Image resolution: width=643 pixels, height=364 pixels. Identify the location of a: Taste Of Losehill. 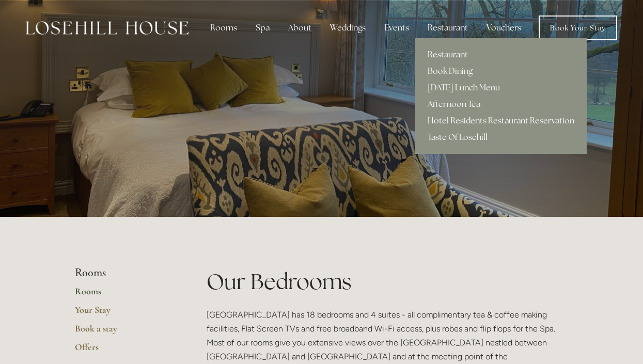
(501, 137).